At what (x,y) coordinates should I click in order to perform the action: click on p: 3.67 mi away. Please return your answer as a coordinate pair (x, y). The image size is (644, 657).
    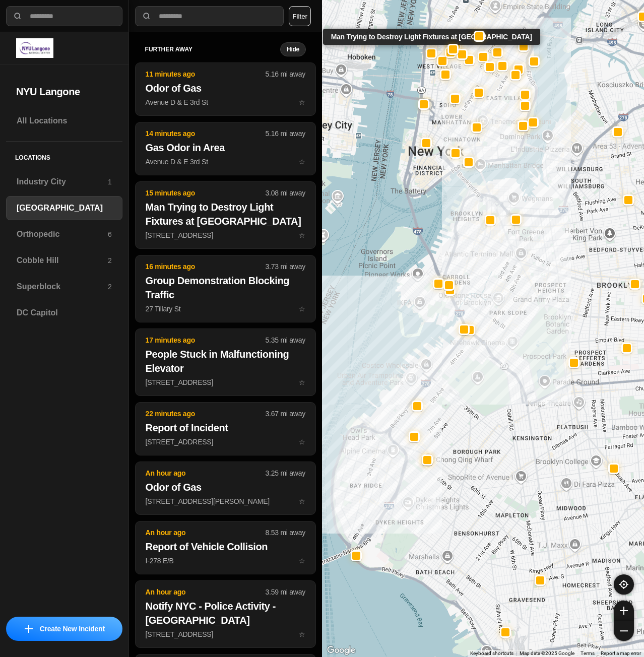
    Looking at the image, I should click on (285, 414).